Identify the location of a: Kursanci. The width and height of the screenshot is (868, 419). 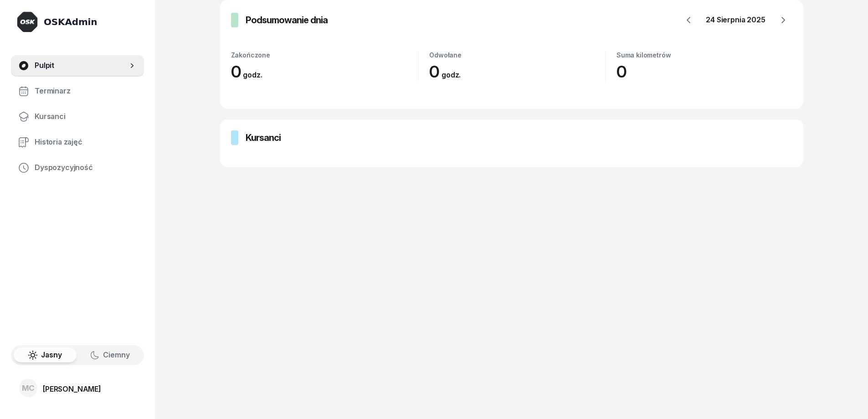
(78, 116).